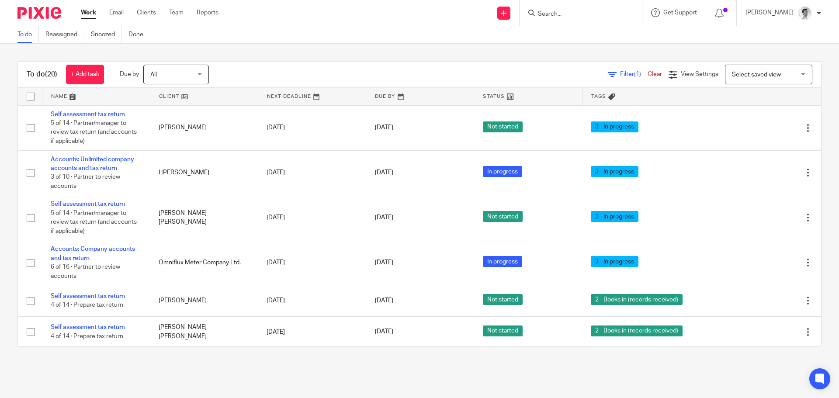  I want to click on a: Accounts: Company accounts and tax return, so click(93, 254).